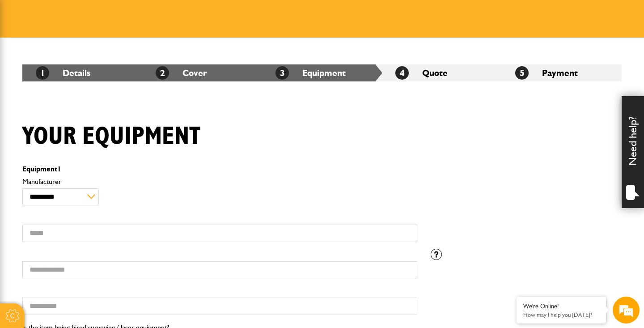 The width and height of the screenshot is (644, 328). I want to click on h1: Your equipment, so click(111, 136).